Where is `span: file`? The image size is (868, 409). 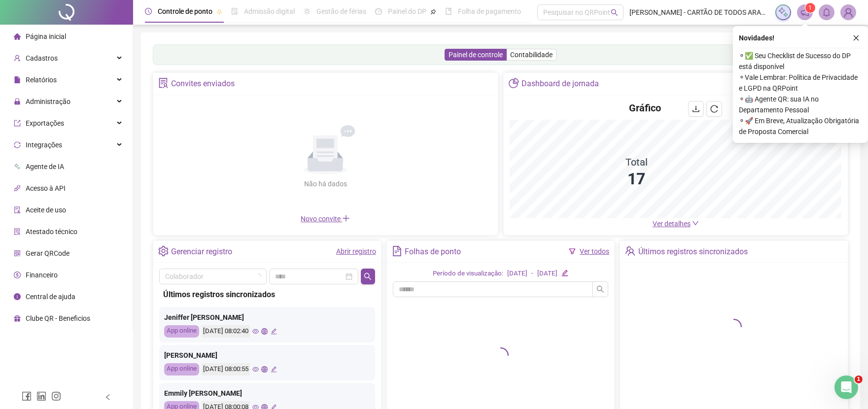
span: file is located at coordinates (17, 80).